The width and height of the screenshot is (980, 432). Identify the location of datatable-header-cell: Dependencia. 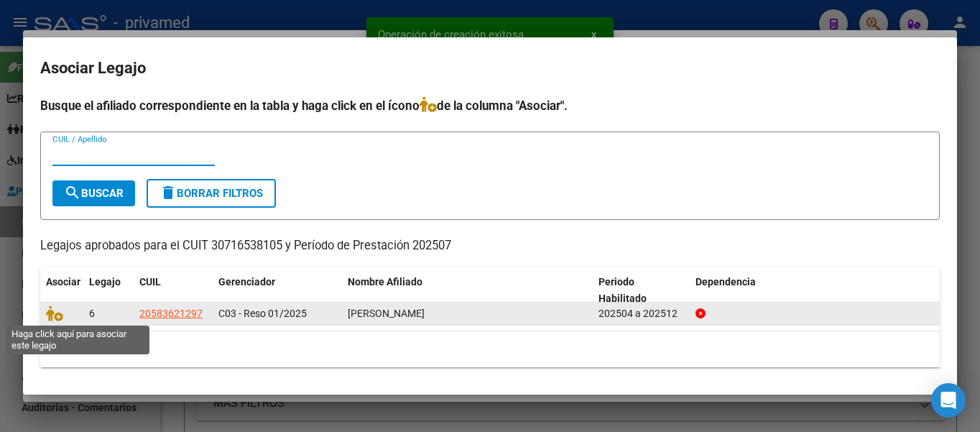
(815, 290).